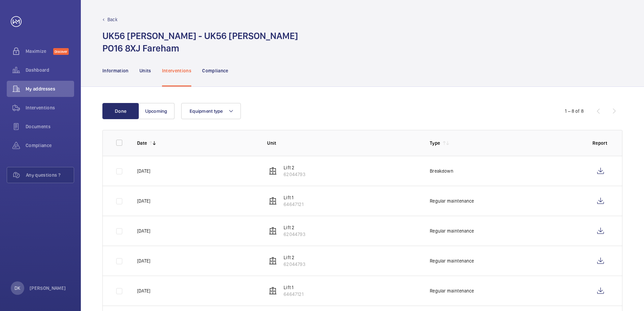 The image size is (644, 311). I want to click on p: Units, so click(145, 71).